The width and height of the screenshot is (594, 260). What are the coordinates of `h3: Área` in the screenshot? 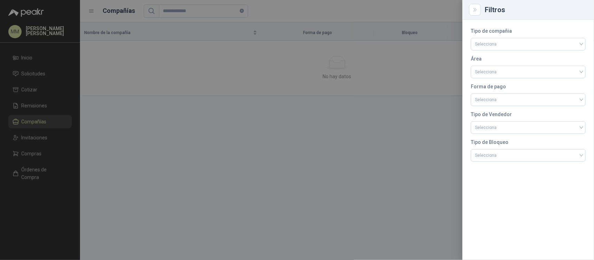 It's located at (528, 59).